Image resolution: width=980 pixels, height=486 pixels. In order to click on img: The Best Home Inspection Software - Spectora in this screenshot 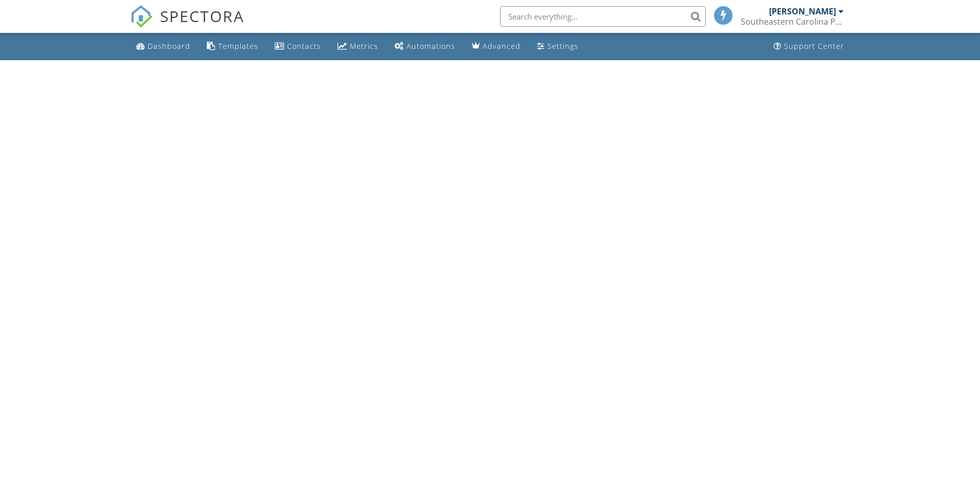, I will do `click(142, 16)`.